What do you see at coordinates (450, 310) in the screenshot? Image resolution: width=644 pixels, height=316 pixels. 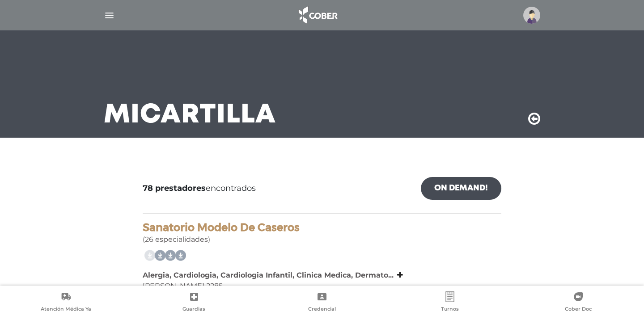 I see `span: Turnos` at bounding box center [450, 310].